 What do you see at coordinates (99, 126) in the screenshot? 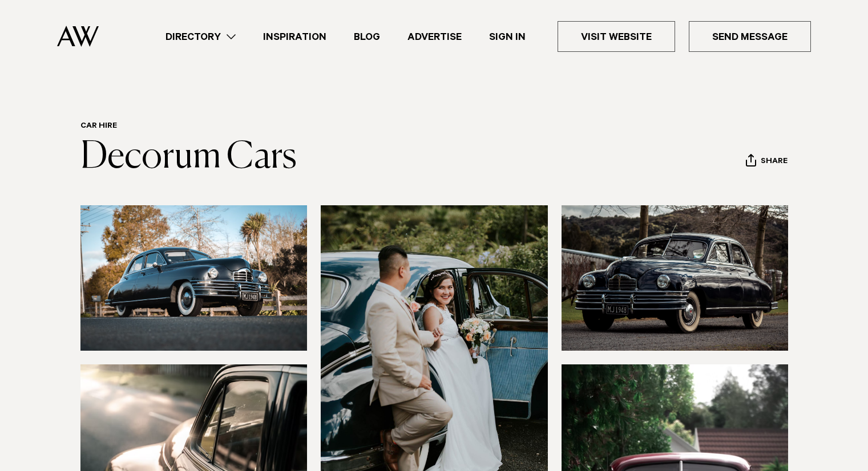
I see `a: Car Hire` at bounding box center [99, 126].